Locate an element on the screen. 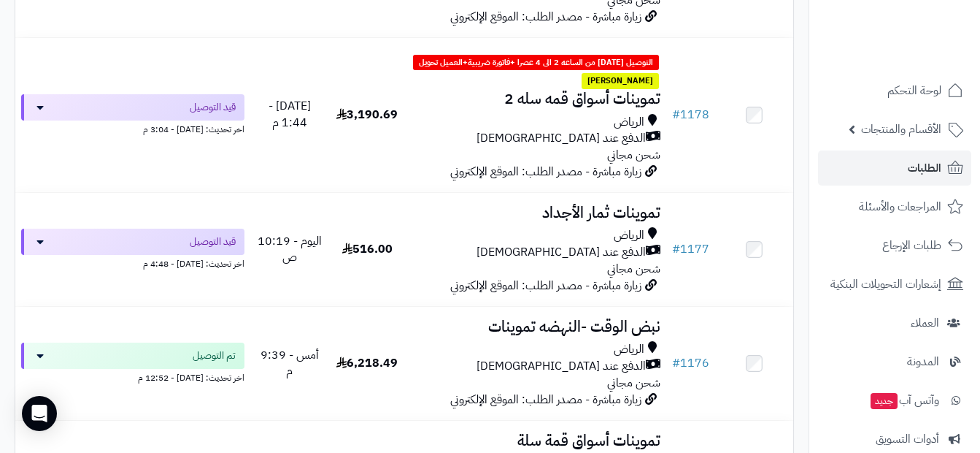  span: اليوم - 10:19 ص is located at coordinates (290, 249).